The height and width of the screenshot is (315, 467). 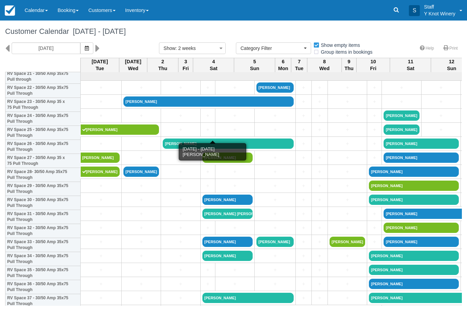 What do you see at coordinates (43, 77) in the screenshot?
I see `th: RV Space 21 - 30/50 Amp 35x75 Pull through` at bounding box center [43, 77].